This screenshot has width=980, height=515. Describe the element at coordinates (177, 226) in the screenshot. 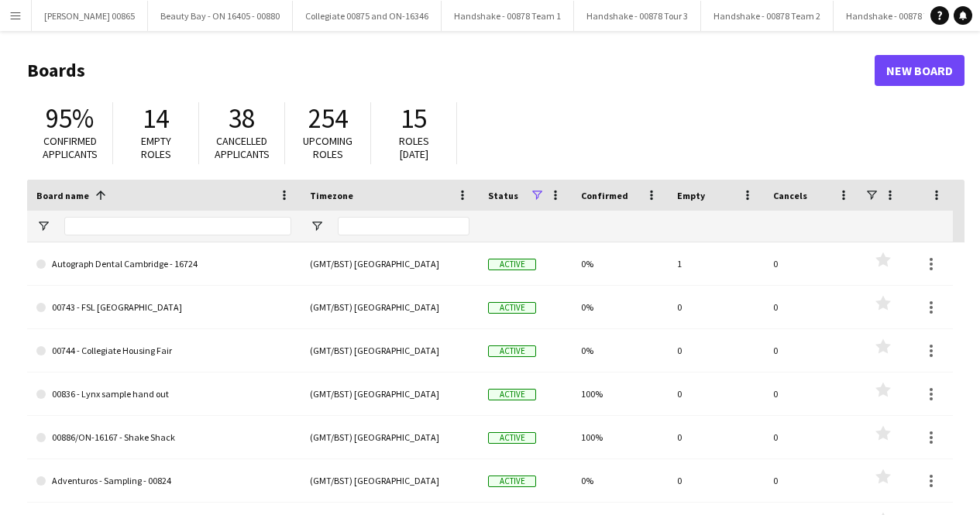

I see `input: Board name Filter Input` at that location.